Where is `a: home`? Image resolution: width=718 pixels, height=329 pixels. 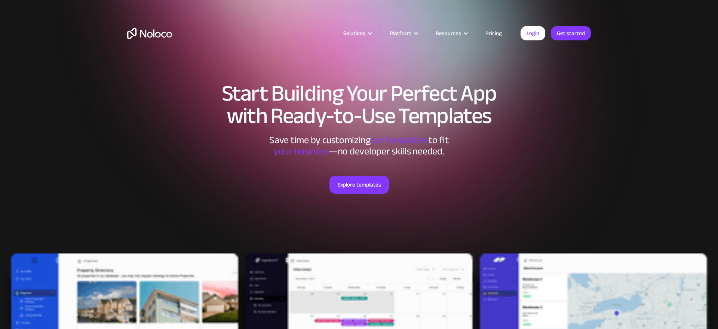
a: home is located at coordinates (150, 33).